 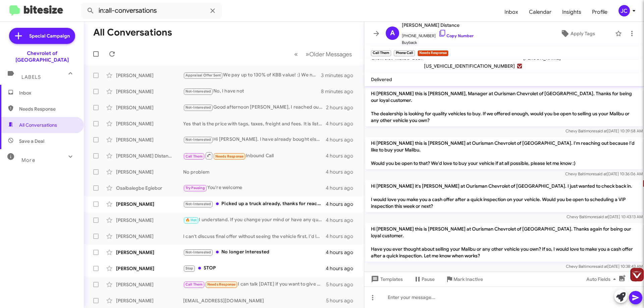 What do you see at coordinates (190, 268) in the screenshot?
I see `span: Stop` at bounding box center [190, 268].